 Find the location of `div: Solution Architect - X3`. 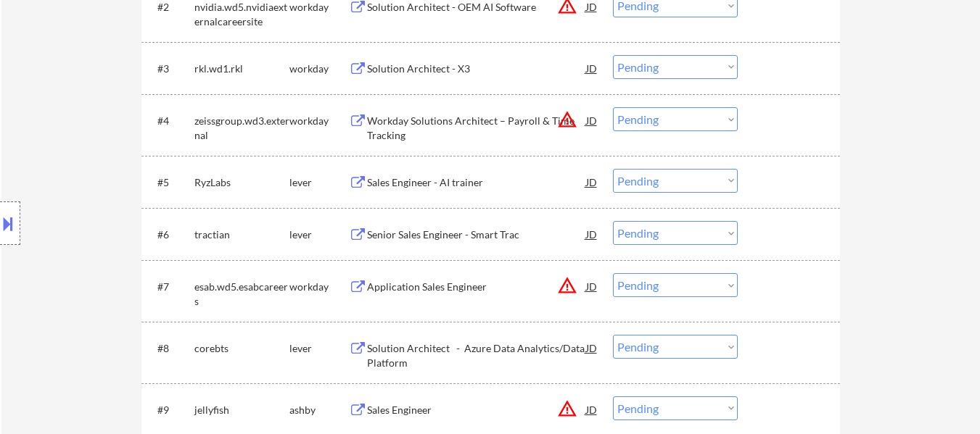

div: Solution Architect - X3 is located at coordinates (477, 69).